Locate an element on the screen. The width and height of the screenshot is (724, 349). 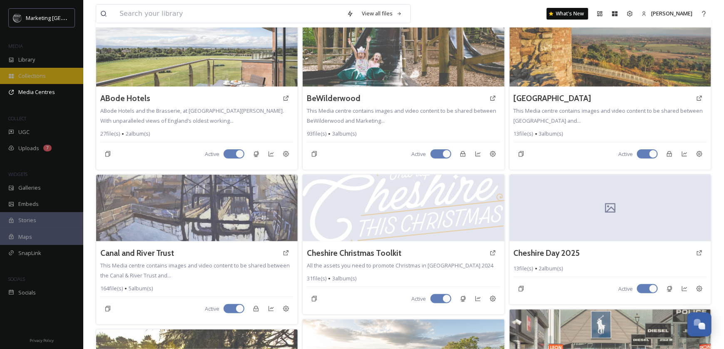
span: Media Centres is located at coordinates (37, 92).